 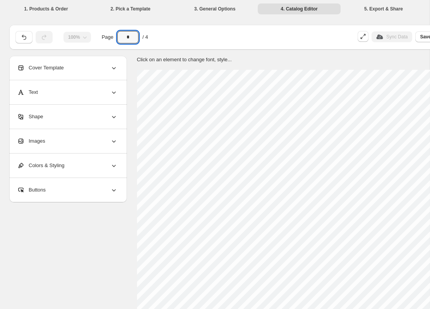 I want to click on p: Click on an element to change font, style..., so click(x=184, y=60).